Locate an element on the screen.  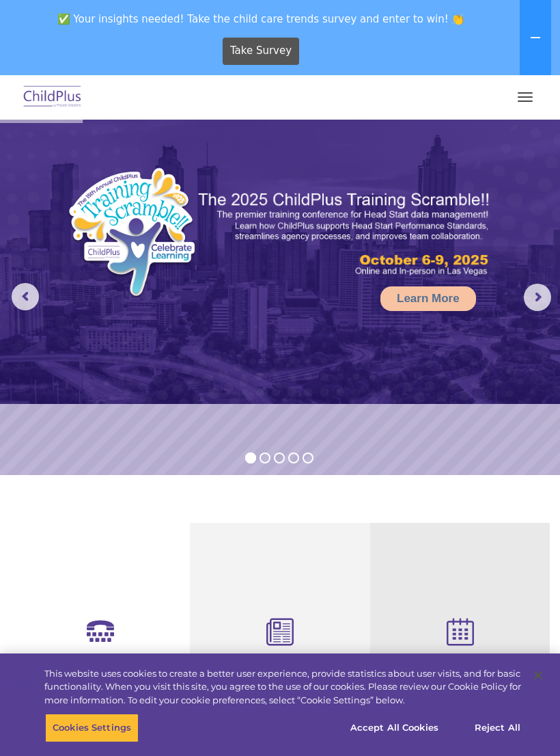
button: Close is located at coordinates (538, 675).